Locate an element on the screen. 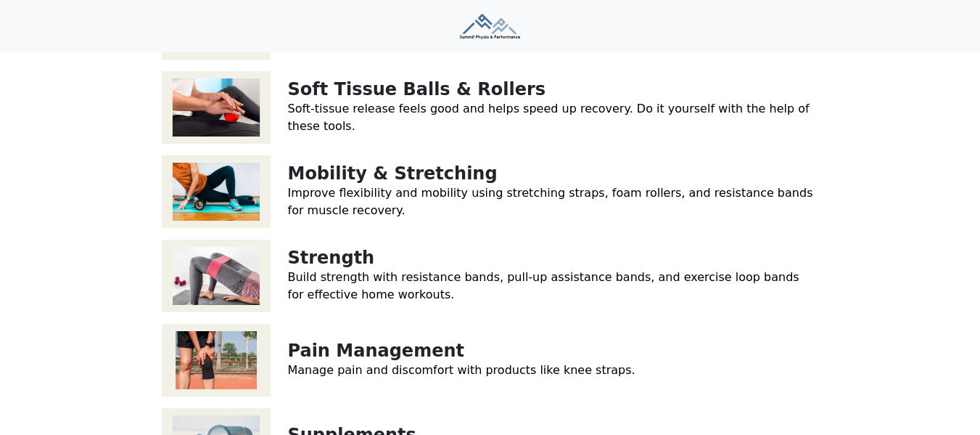 The width and height of the screenshot is (980, 435). a: Soft-tissue release feels good and helps speed up recovery. Do it yourself with the help of these... is located at coordinates (548, 117).